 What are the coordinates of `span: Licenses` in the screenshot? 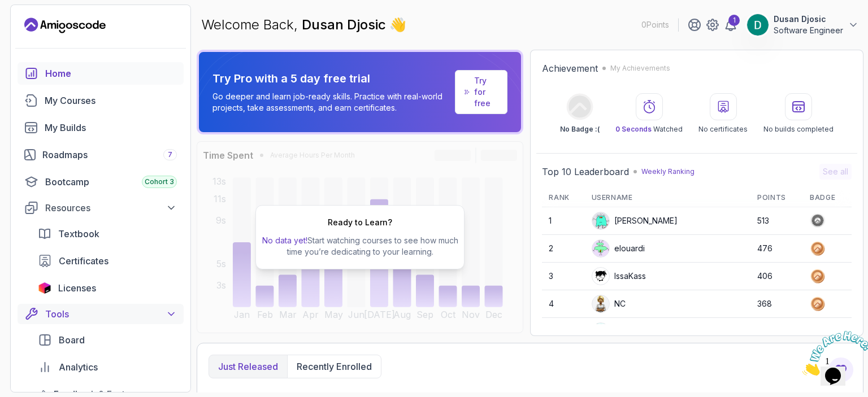 It's located at (77, 288).